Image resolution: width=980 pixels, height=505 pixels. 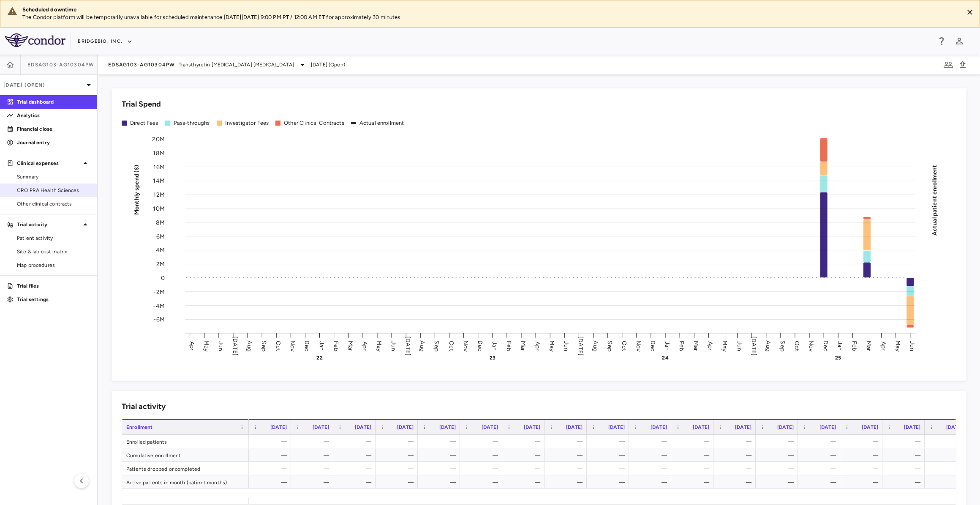 What do you see at coordinates (54, 300) in the screenshot?
I see `p: Trial settings` at bounding box center [54, 300].